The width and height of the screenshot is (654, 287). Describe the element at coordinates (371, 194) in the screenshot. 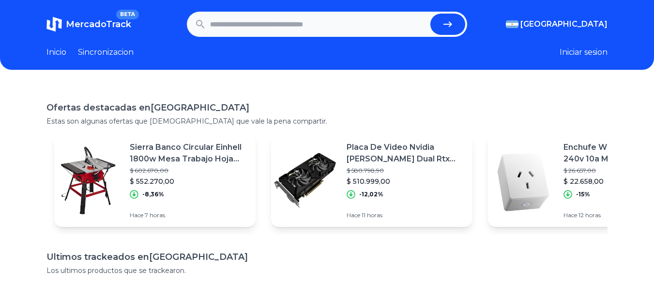

I see `p: -12,02%` at that location.